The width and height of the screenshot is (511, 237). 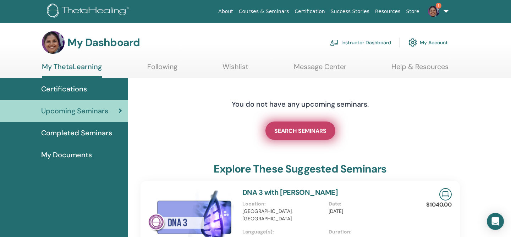 What do you see at coordinates (445, 194) in the screenshot?
I see `img: Live Online Seminar` at bounding box center [445, 194].